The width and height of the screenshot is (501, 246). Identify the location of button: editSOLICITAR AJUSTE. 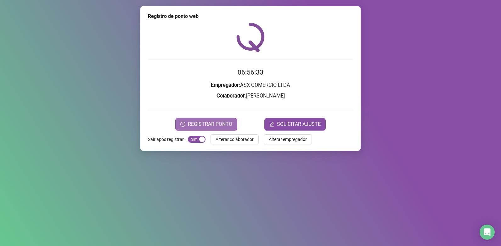
(295, 124).